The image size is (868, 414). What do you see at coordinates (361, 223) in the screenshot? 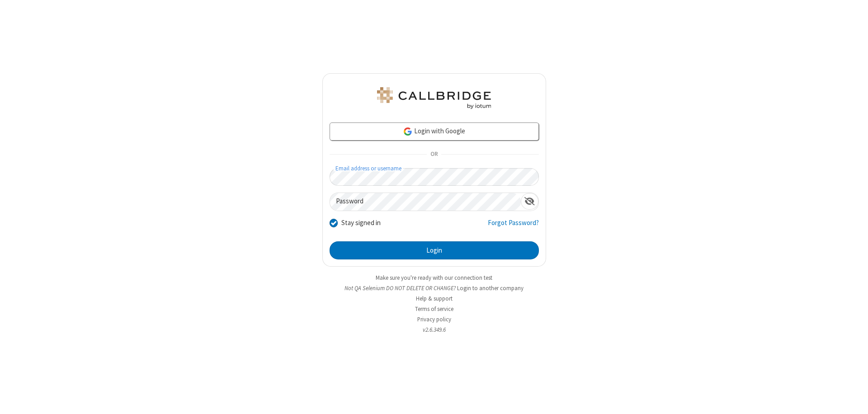
I see `label: Stay signed in` at bounding box center [361, 223].